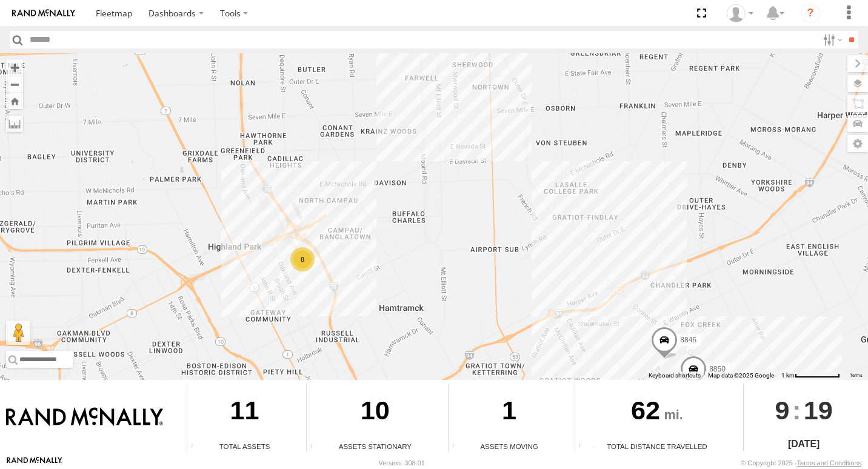  I want to click on a: Terms (opens in new tab), so click(856, 375).